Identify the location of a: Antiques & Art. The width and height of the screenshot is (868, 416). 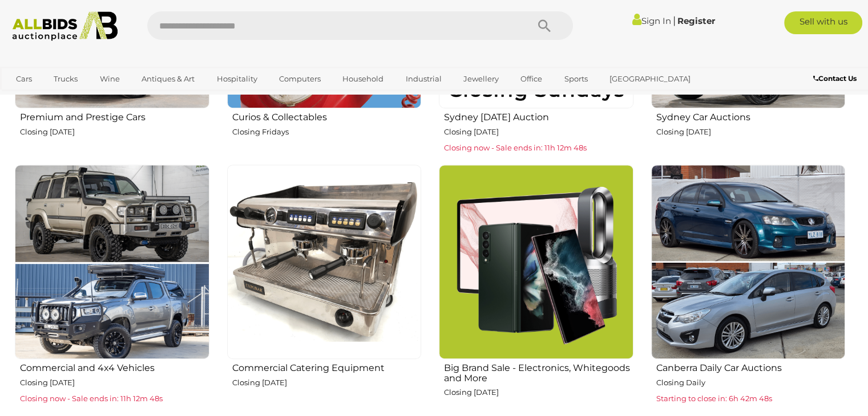
(168, 79).